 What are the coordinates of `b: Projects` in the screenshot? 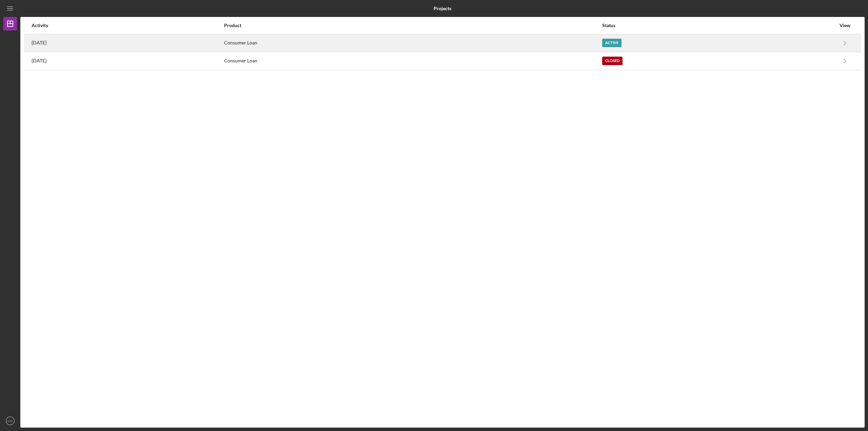 It's located at (442, 8).